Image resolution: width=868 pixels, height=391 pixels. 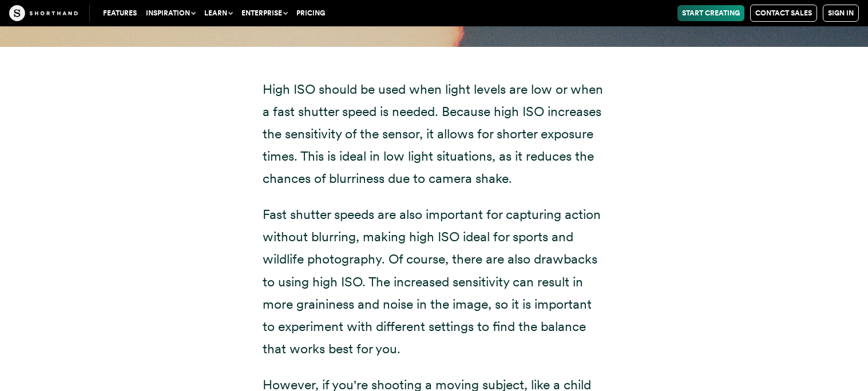 I want to click on button: Learn, so click(x=218, y=13).